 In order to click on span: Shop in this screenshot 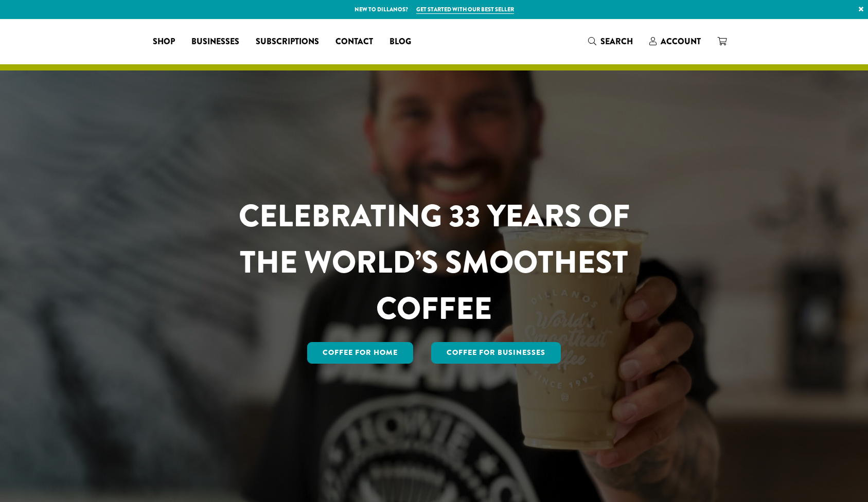, I will do `click(164, 42)`.